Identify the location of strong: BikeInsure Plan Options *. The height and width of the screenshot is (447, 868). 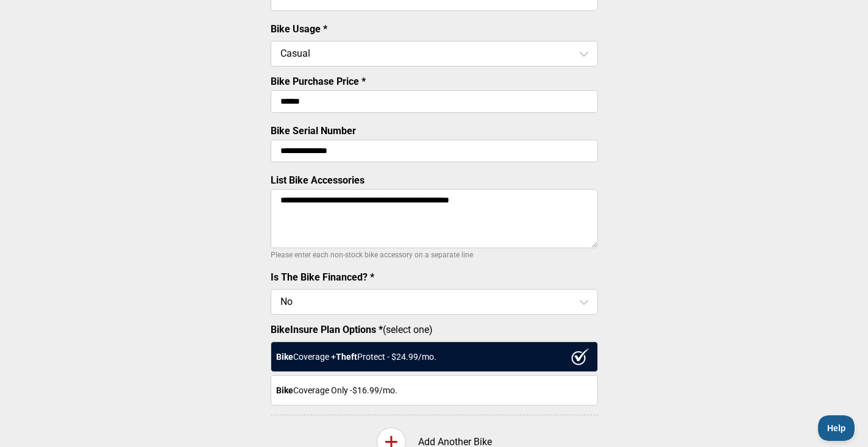
(327, 329).